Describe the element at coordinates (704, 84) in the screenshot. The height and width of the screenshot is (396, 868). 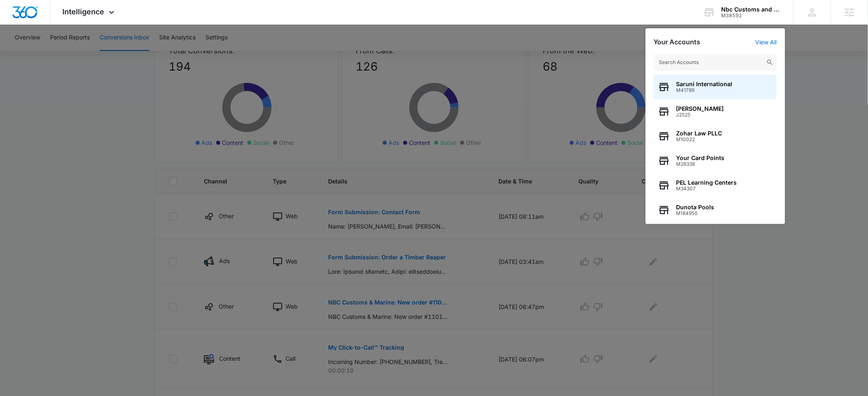
I see `span: Saruni International` at that location.